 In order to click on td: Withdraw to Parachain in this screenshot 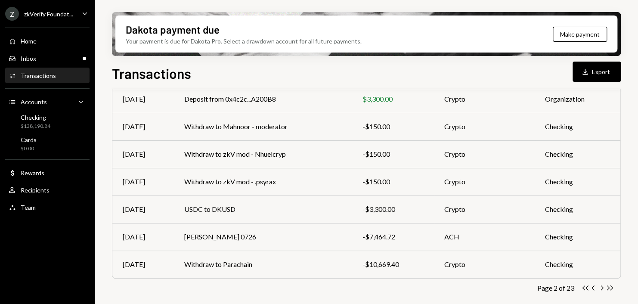, I will do `click(263, 265)`.